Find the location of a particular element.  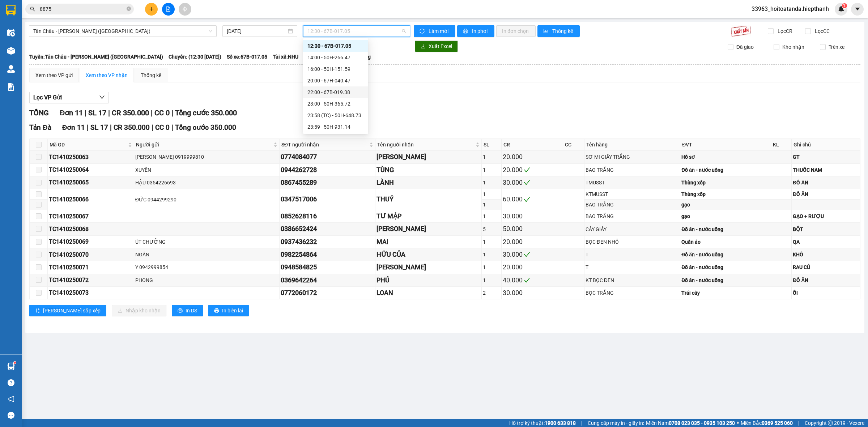

div: gạo is located at coordinates (726, 205).